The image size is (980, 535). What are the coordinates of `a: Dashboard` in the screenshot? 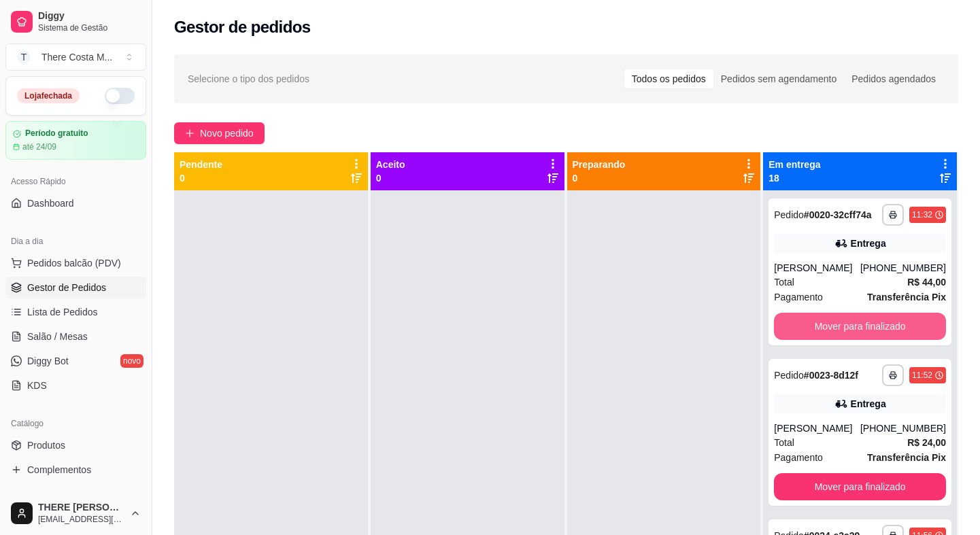 It's located at (75, 203).